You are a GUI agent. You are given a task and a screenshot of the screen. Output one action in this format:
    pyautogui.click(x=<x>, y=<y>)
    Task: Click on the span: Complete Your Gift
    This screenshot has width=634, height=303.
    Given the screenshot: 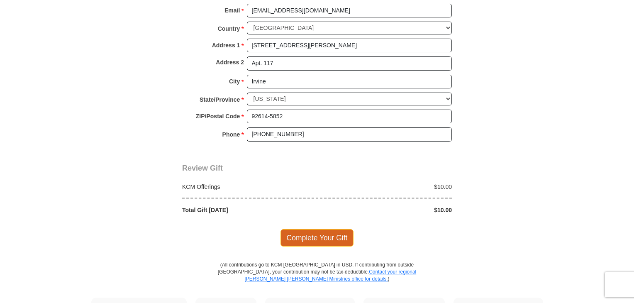 What is the action you would take?
    pyautogui.click(x=317, y=238)
    